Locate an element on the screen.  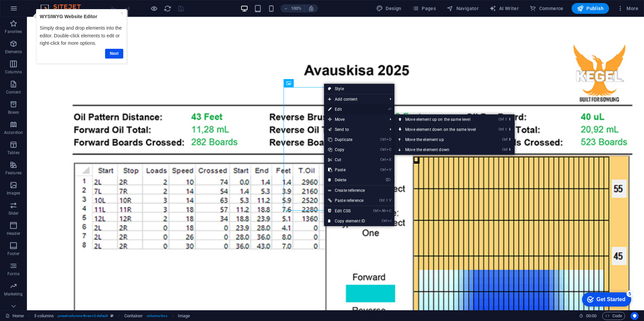
button: More is located at coordinates (627, 8).